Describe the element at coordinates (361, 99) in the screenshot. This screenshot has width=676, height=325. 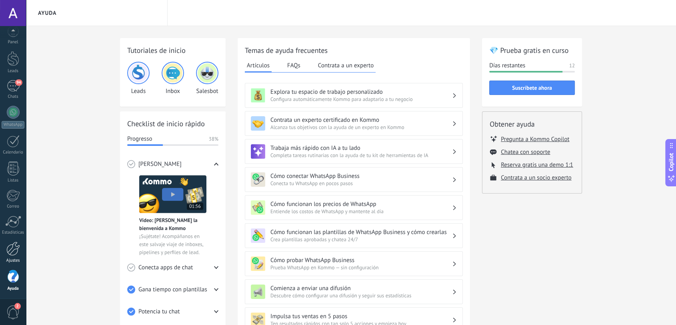
I see `span: Configura automáticamente Kommo para adaptarlo a tu negocio` at that location.